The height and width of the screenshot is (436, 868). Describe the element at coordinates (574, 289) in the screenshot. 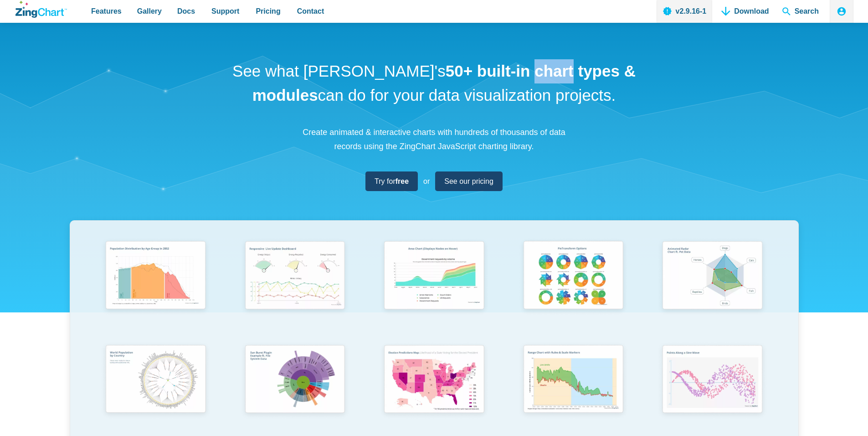

I see `a: Pie Transform Options` at that location.